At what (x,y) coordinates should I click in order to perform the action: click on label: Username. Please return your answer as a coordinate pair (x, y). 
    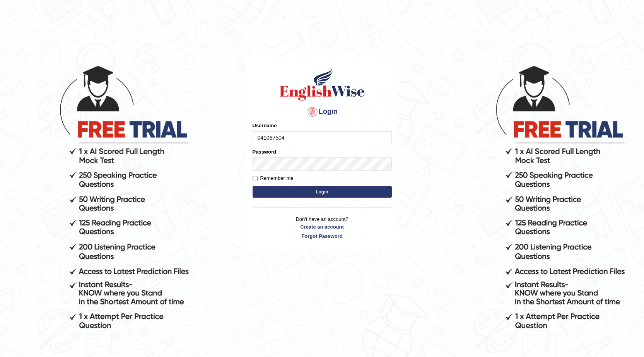
    Looking at the image, I should click on (265, 125).